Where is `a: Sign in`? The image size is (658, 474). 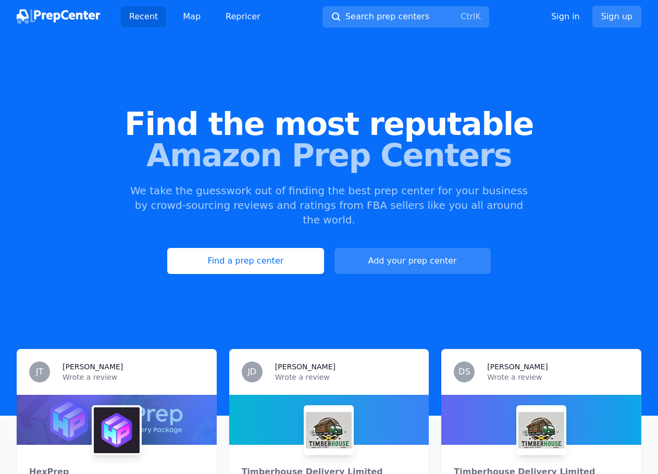 a: Sign in is located at coordinates (565, 17).